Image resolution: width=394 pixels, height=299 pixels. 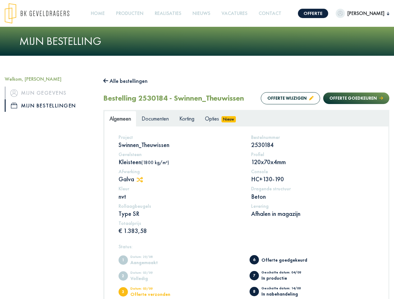 What do you see at coordinates (287, 278) in the screenshot?
I see `div: In productie` at bounding box center [287, 278].